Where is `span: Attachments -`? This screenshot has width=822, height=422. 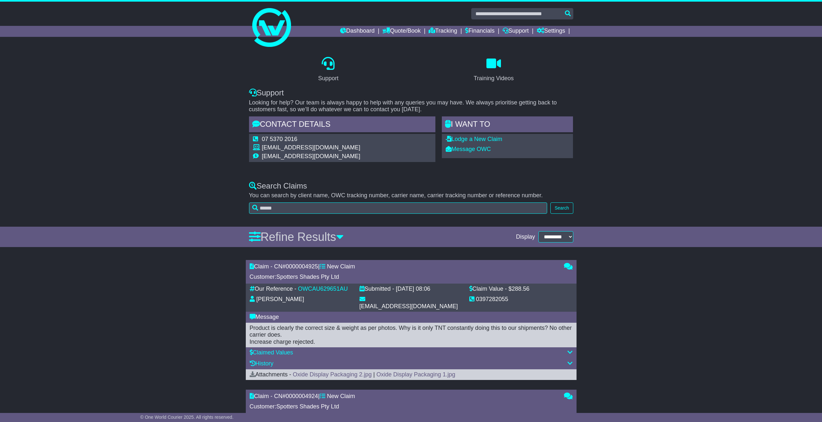 span: Attachments - is located at coordinates (270, 374).